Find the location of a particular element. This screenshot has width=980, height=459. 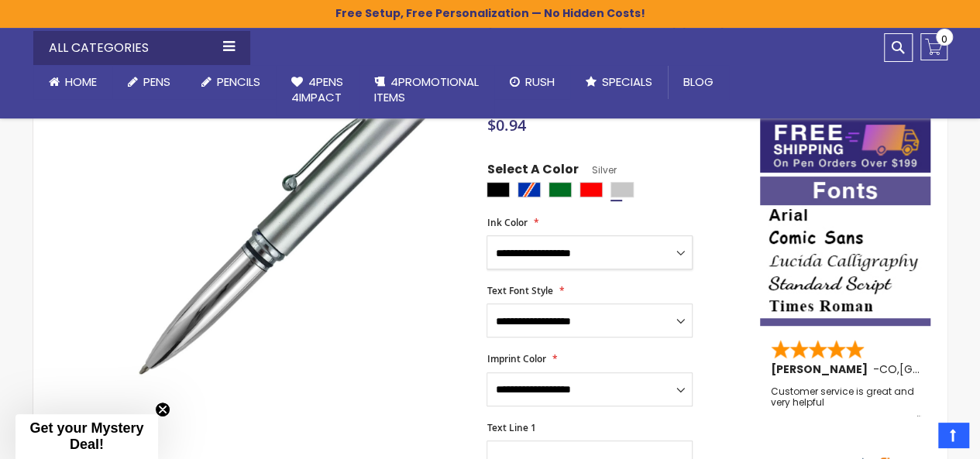

span: Pens is located at coordinates (157, 81).